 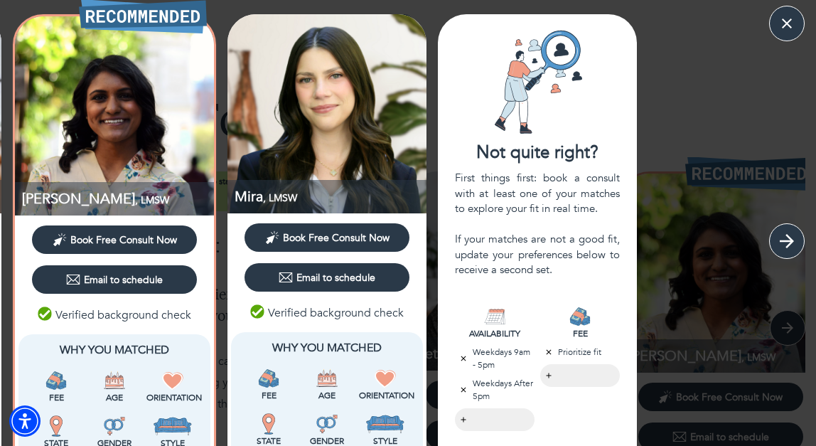 I want to click on div: Accessibility Menu, so click(x=25, y=421).